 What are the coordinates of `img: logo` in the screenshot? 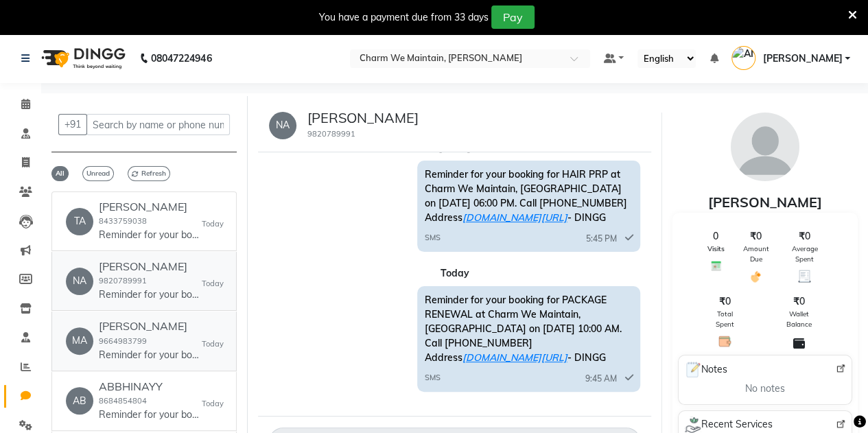 It's located at (82, 58).